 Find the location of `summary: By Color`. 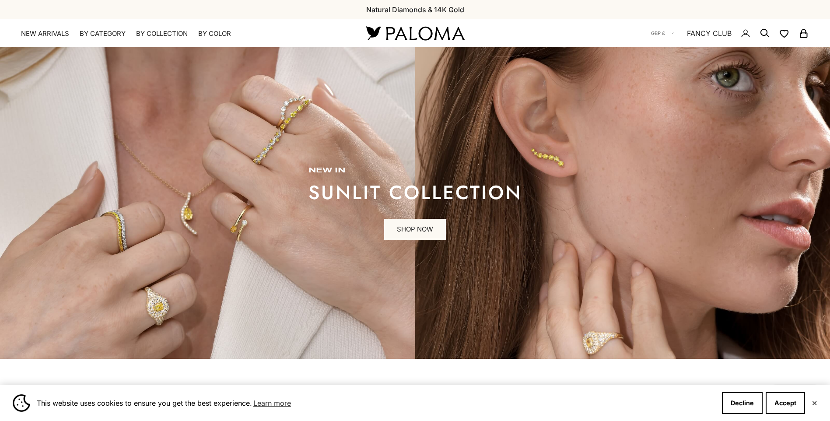

summary: By Color is located at coordinates (214, 34).